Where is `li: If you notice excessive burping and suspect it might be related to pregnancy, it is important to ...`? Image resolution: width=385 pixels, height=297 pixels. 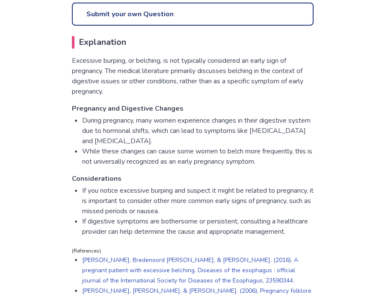
li: If you notice excessive burping and suspect it might be related to pregnancy, it is important to ... is located at coordinates (198, 201).